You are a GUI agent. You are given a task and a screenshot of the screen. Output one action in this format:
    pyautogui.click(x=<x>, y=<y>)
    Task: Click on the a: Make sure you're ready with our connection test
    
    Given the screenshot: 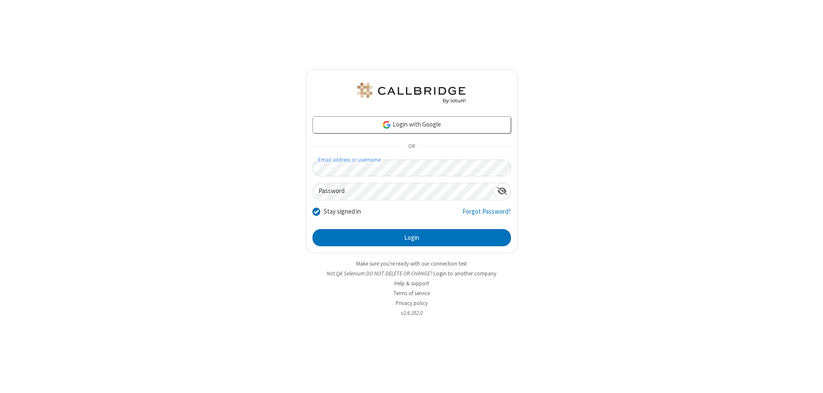 What is the action you would take?
    pyautogui.click(x=412, y=263)
    